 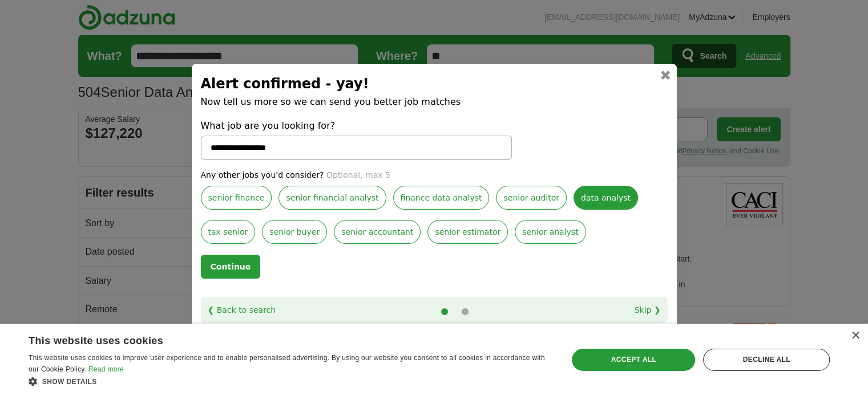 What do you see at coordinates (236, 198) in the screenshot?
I see `label: senior finance` at bounding box center [236, 198].